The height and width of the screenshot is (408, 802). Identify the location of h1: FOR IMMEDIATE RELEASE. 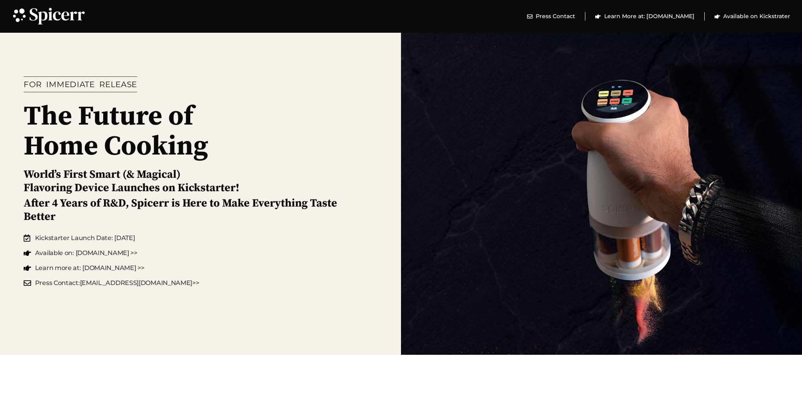
(80, 84).